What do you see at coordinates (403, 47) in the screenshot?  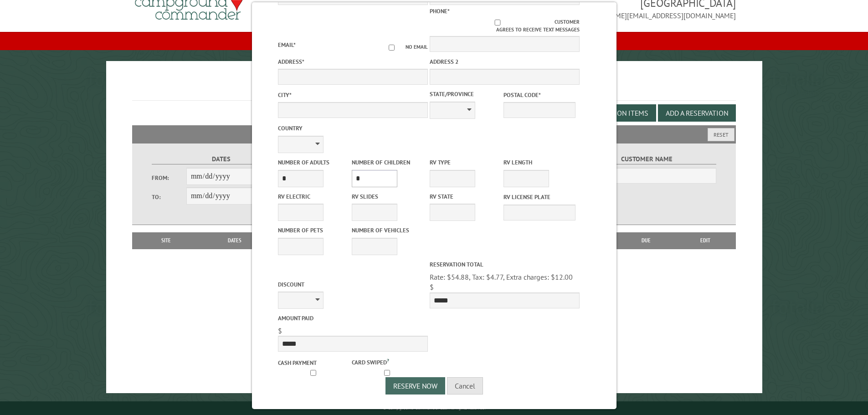 I see `label: No email` at bounding box center [403, 47].